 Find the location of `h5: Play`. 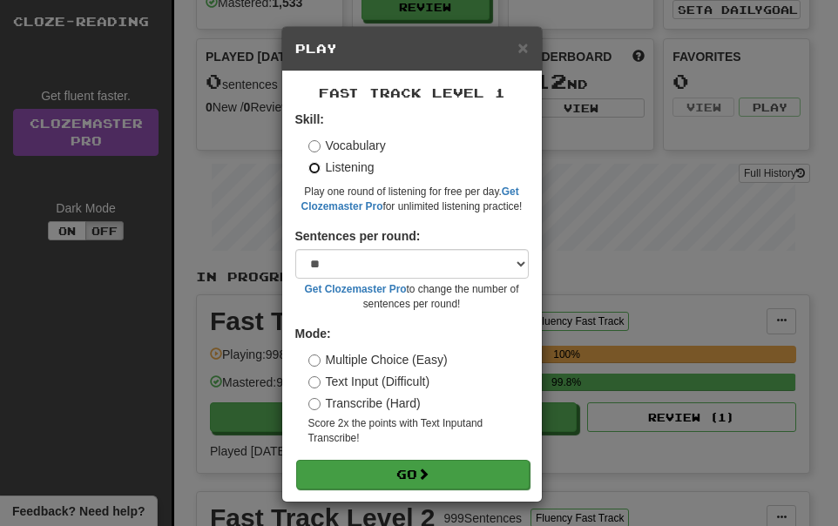

h5: Play is located at coordinates (412, 49).